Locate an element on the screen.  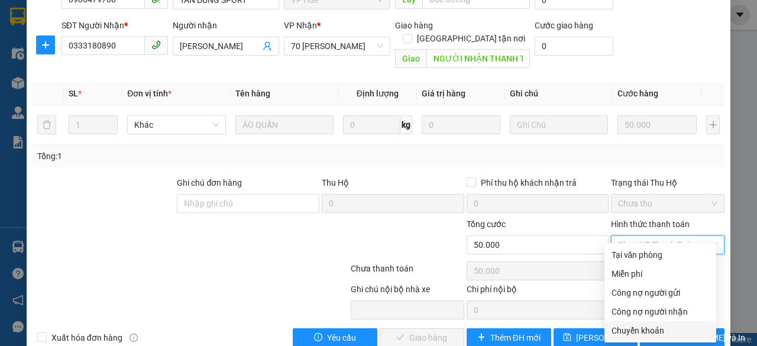
label: Ghi chú đơn hàng is located at coordinates (209, 183).